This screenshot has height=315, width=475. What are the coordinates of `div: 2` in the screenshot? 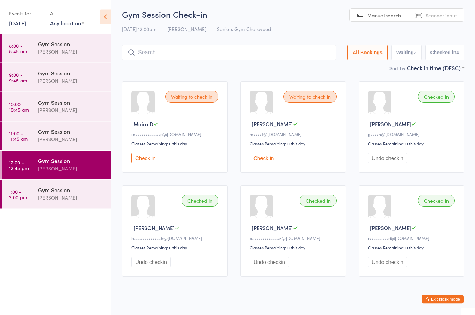 It's located at (415, 53).